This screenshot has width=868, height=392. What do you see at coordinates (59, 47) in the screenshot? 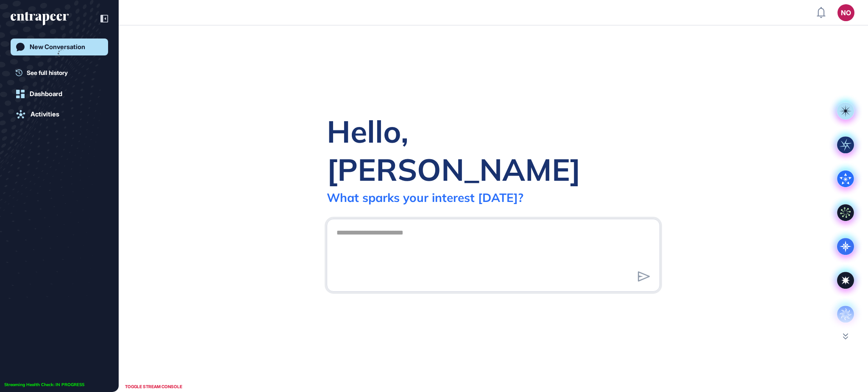
I see `a: New Conversation` at bounding box center [59, 47].